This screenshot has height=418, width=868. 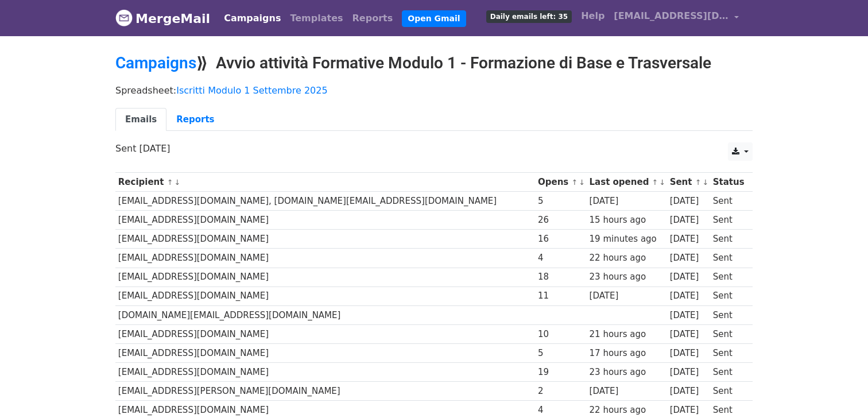 I want to click on div: 26, so click(x=561, y=220).